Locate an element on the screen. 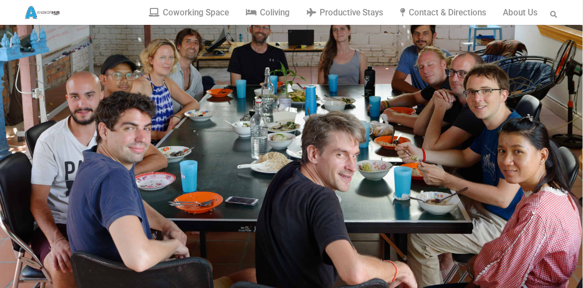 The width and height of the screenshot is (583, 288). span: Contact & Directions is located at coordinates (447, 12).